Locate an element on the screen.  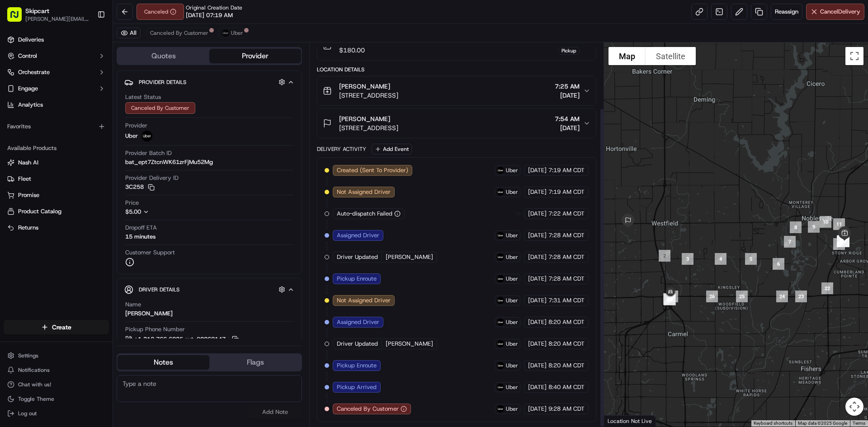
div: 9 is located at coordinates (813, 227).